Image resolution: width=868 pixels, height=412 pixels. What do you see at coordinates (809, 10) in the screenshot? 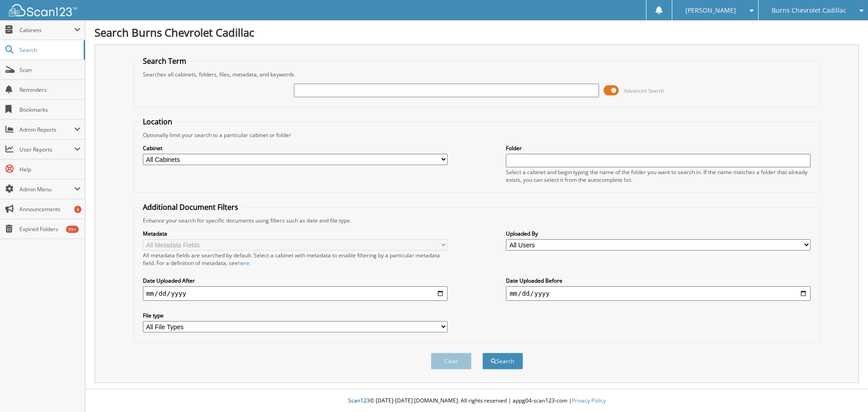
I see `span: Burns Chevrolet Cadillac` at bounding box center [809, 10].